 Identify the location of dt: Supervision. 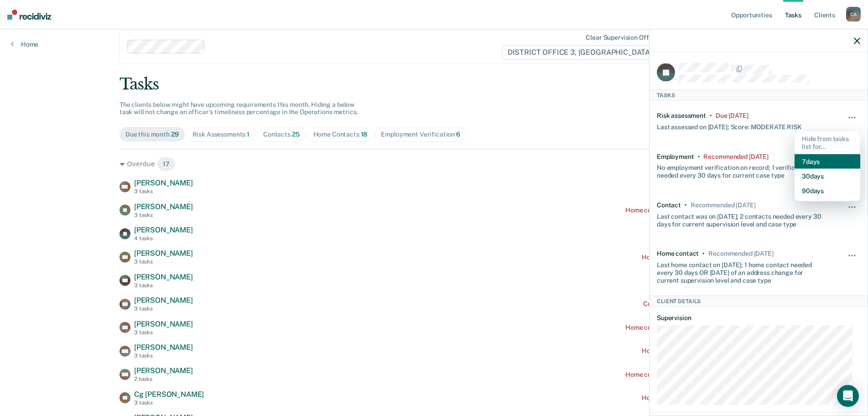
(758, 318).